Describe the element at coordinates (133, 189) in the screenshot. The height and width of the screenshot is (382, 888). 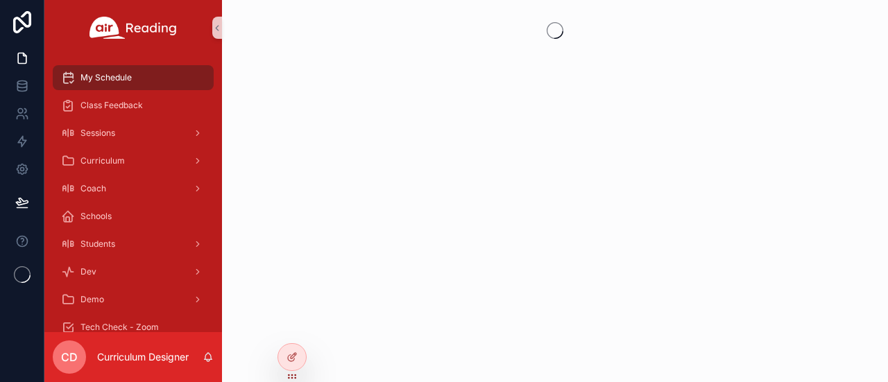
I see `a: Coach` at that location.